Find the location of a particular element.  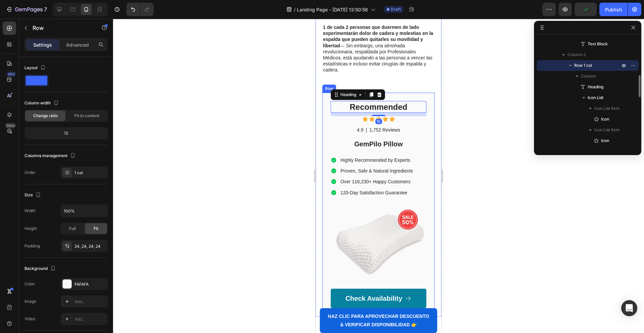

p: Advanced is located at coordinates (78, 45).